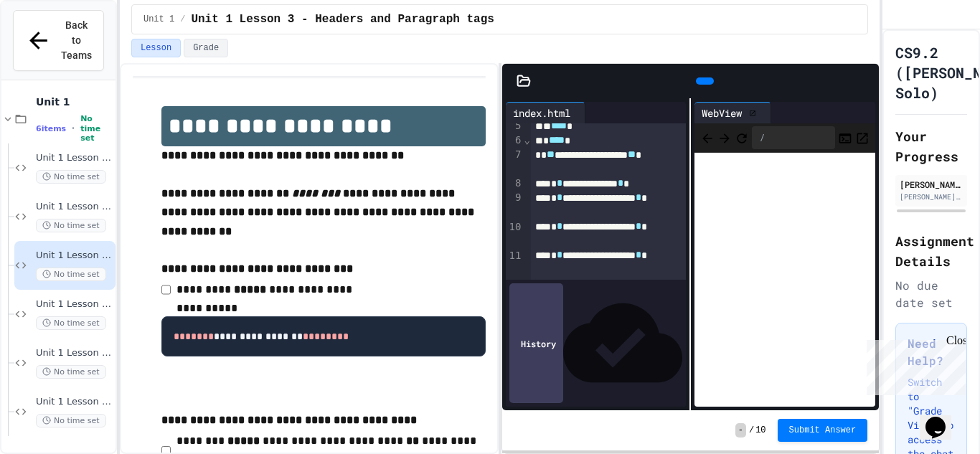 The height and width of the screenshot is (454, 980). What do you see at coordinates (514, 263) in the screenshot?
I see `div: 11` at bounding box center [514, 263].